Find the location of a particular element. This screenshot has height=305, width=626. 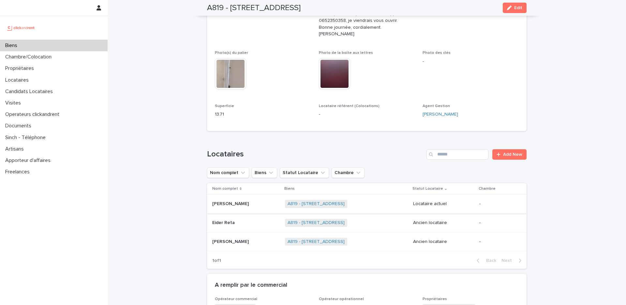

p: Chambre is located at coordinates (487, 189).